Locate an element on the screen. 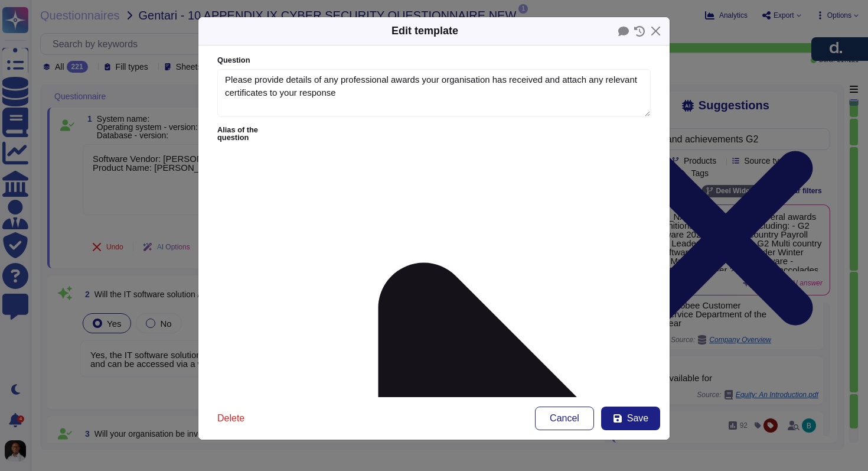 The image size is (868, 471). button: Delete is located at coordinates (231, 418).